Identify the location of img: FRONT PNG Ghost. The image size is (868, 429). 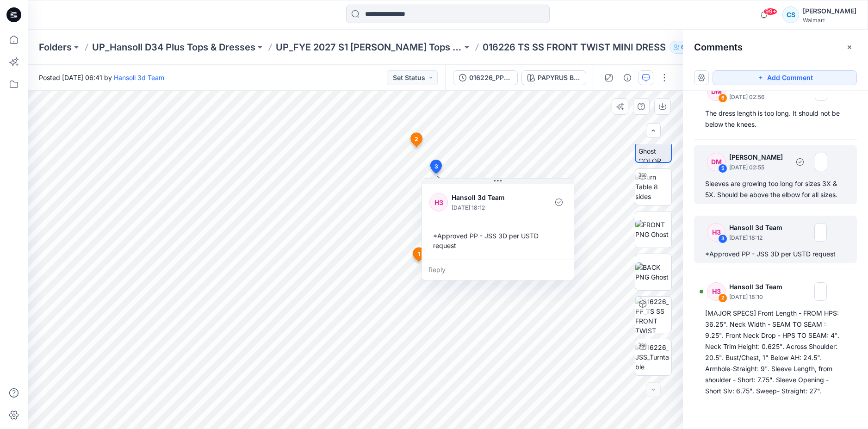
(653, 229).